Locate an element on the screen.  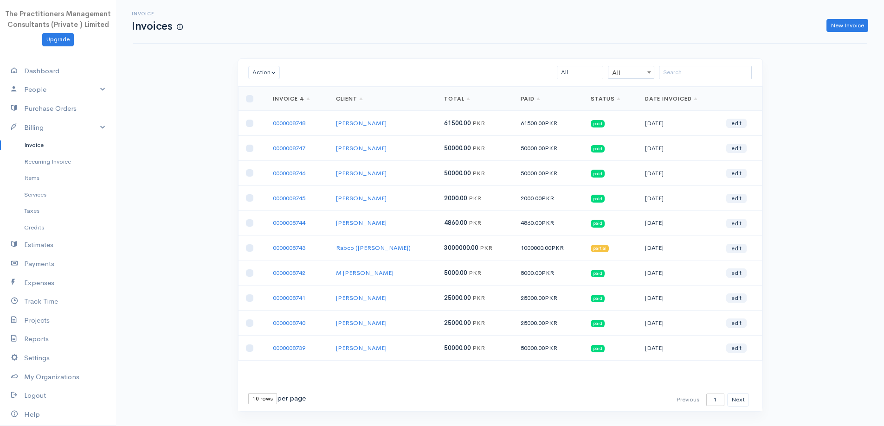
a: 0000008745 is located at coordinates (289, 198).